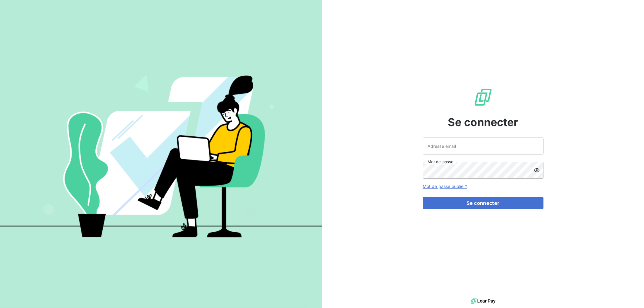 The width and height of the screenshot is (644, 308). Describe the element at coordinates (483, 301) in the screenshot. I see `img: logo` at that location.